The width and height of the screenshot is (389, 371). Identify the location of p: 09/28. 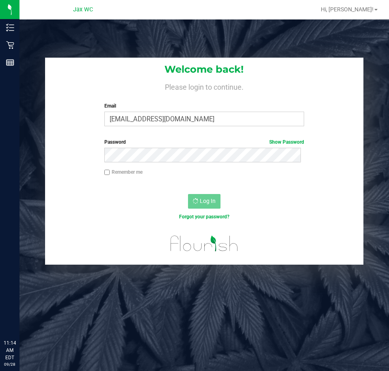
(10, 364).